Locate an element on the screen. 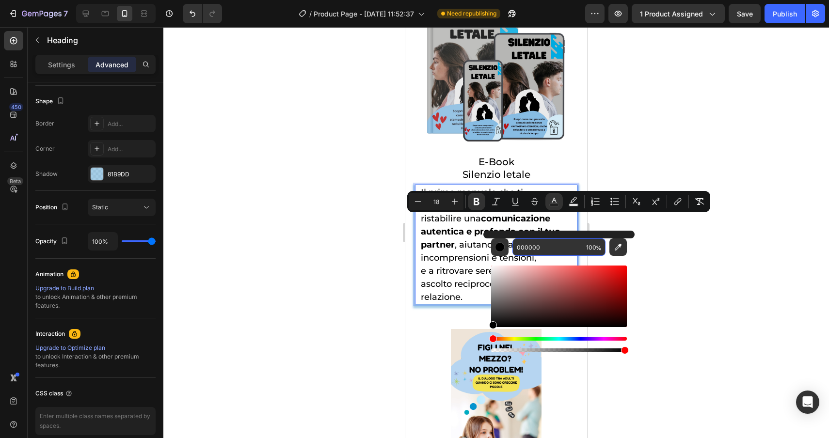 The width and height of the screenshot is (829, 438). div: 81B9DD is located at coordinates (130, 174).